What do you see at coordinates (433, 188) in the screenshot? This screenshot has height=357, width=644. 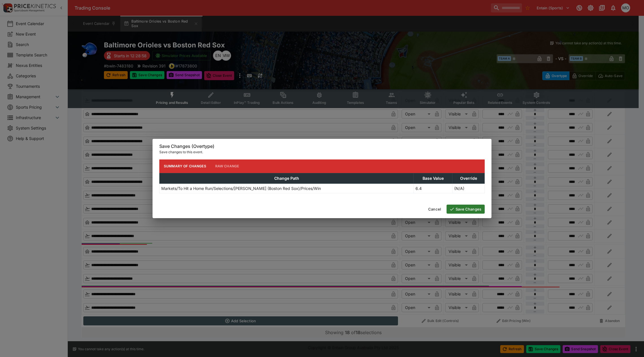 I see `td: 6.4` at bounding box center [433, 188].